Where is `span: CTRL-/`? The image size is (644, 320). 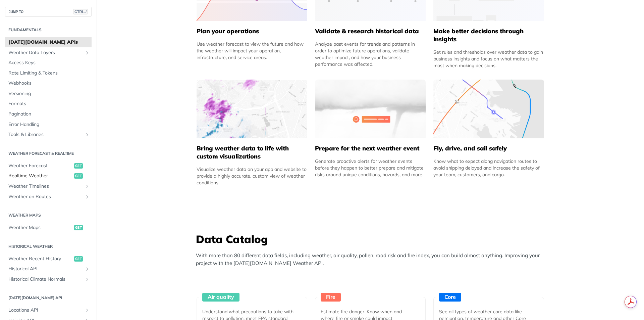
span: CTRL-/ is located at coordinates (81, 12).